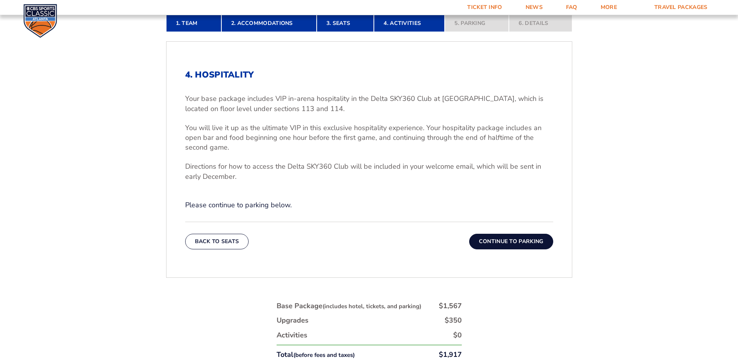 This screenshot has width=738, height=360. I want to click on div: Total, so click(316, 354).